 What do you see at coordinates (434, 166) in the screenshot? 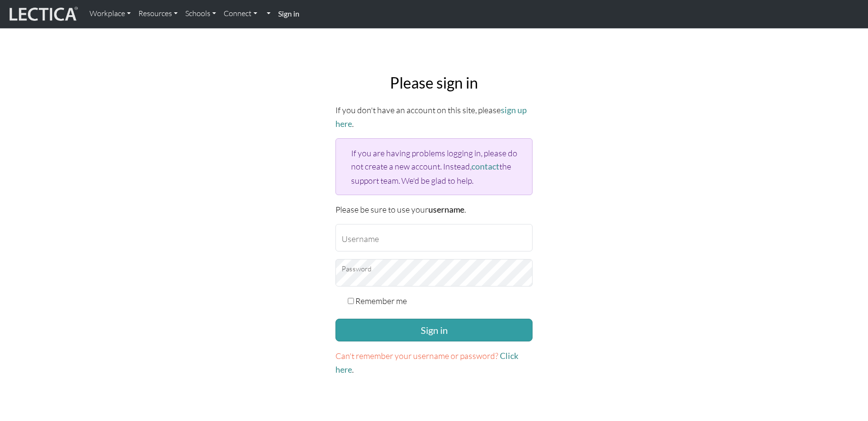
I see `div: If you are having problems logging in, please do not create a new account. Instead, the support t...` at bounding box center [434, 166].